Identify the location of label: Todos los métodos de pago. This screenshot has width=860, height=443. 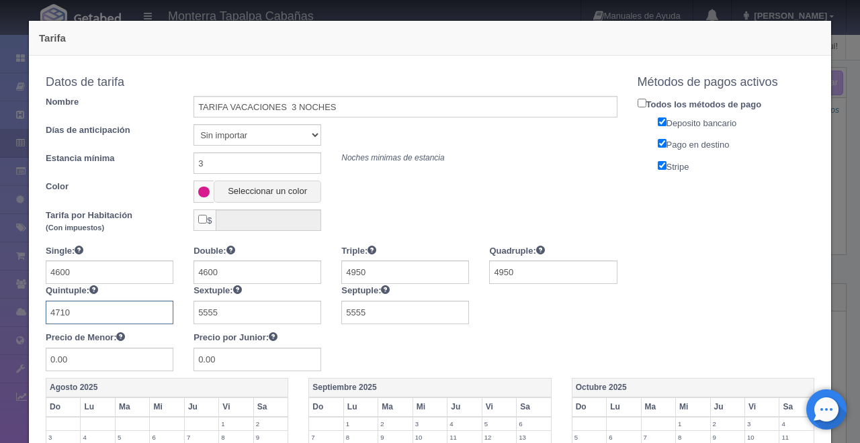
(726, 103).